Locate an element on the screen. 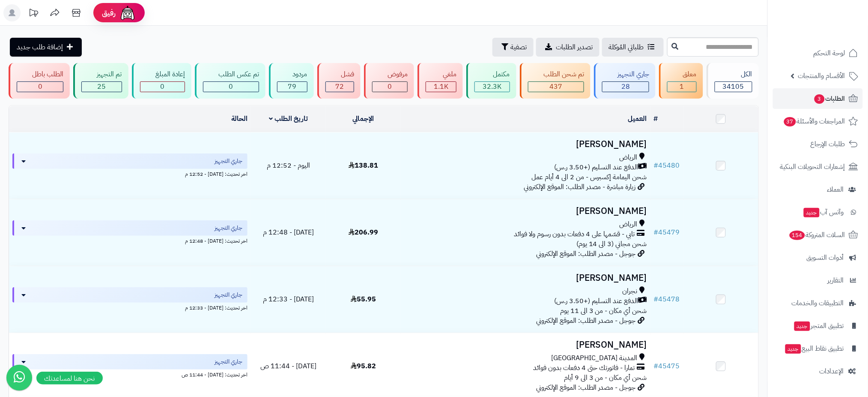  img: ai-face.png is located at coordinates (127, 13).